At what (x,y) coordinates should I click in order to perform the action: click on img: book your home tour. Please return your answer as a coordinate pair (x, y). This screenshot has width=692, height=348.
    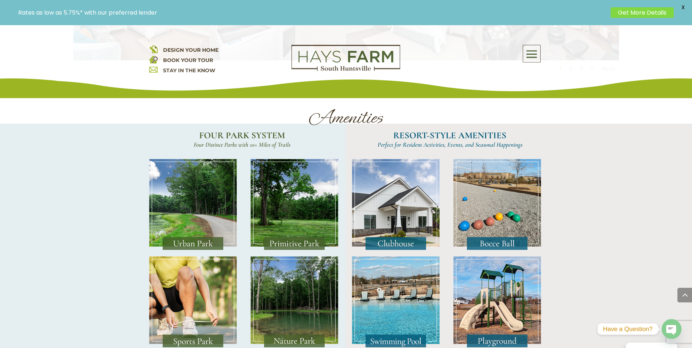
    Looking at the image, I should click on (153, 59).